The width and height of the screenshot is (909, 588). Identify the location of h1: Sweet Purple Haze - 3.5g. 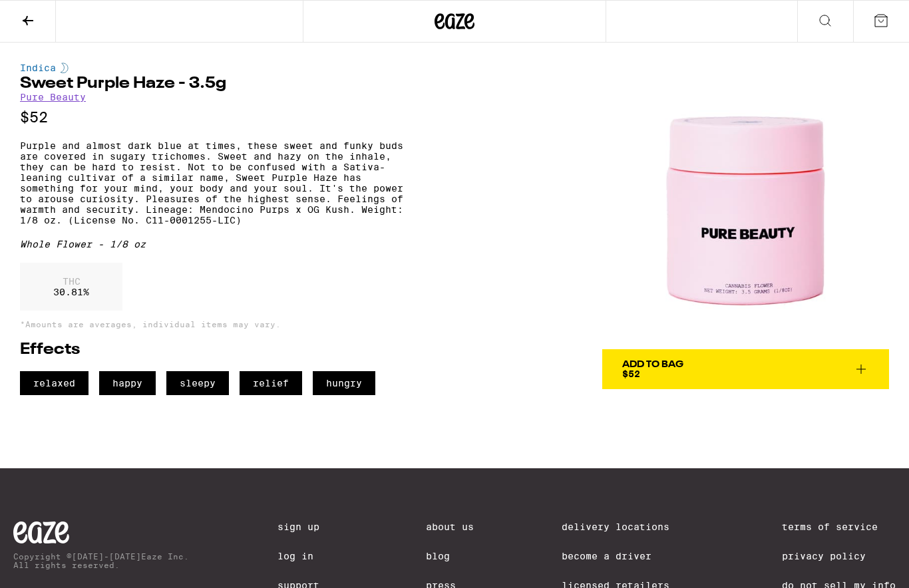
(216, 84).